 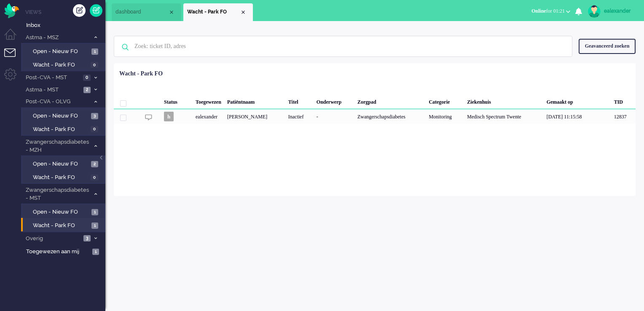 What do you see at coordinates (52, 77) in the screenshot?
I see `span: Post-CVA - MST` at bounding box center [52, 77].